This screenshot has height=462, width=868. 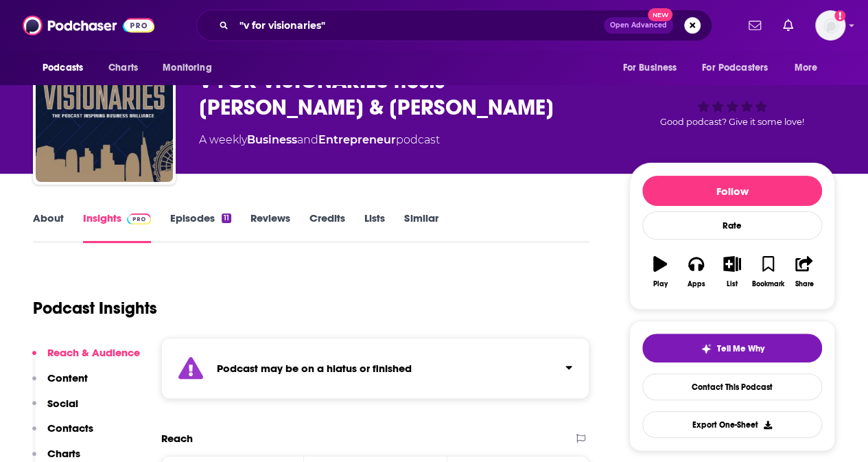 I want to click on h2: Reach, so click(x=178, y=438).